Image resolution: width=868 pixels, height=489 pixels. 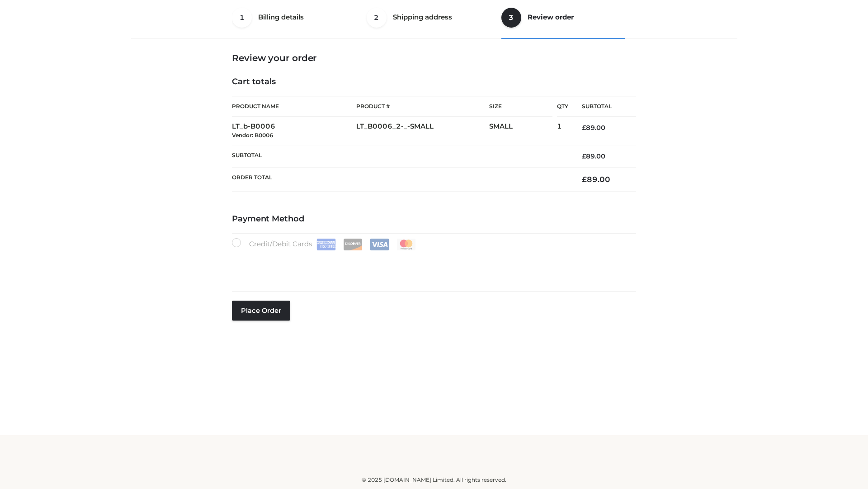 I want to click on h4: Payment Method, so click(x=434, y=219).